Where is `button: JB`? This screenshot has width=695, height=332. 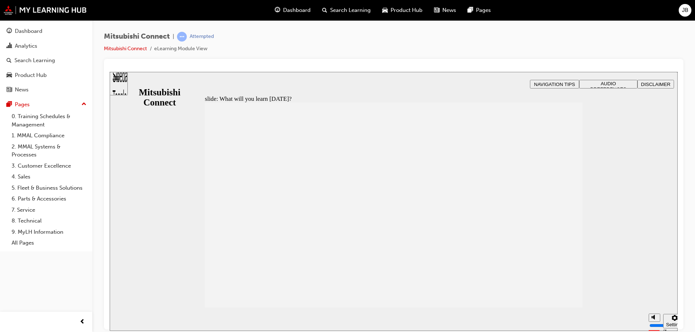
button: JB is located at coordinates (684, 10).